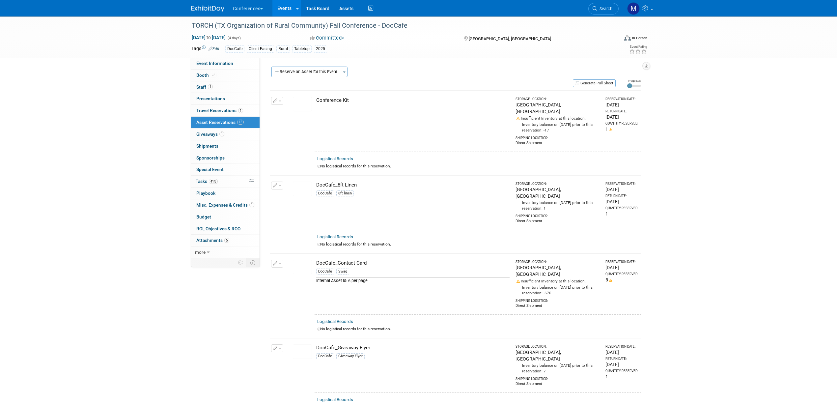 This screenshot has height=405, width=837. Describe the element at coordinates (225, 205) in the screenshot. I see `span: Misc. Expenses & Credits` at that location.